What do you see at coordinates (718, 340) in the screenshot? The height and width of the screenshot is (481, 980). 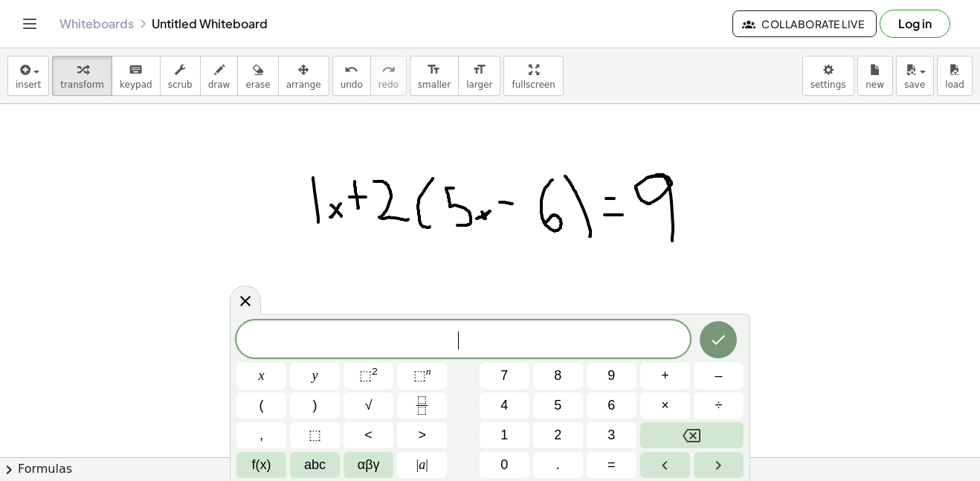 I see `button: Done` at bounding box center [718, 340].